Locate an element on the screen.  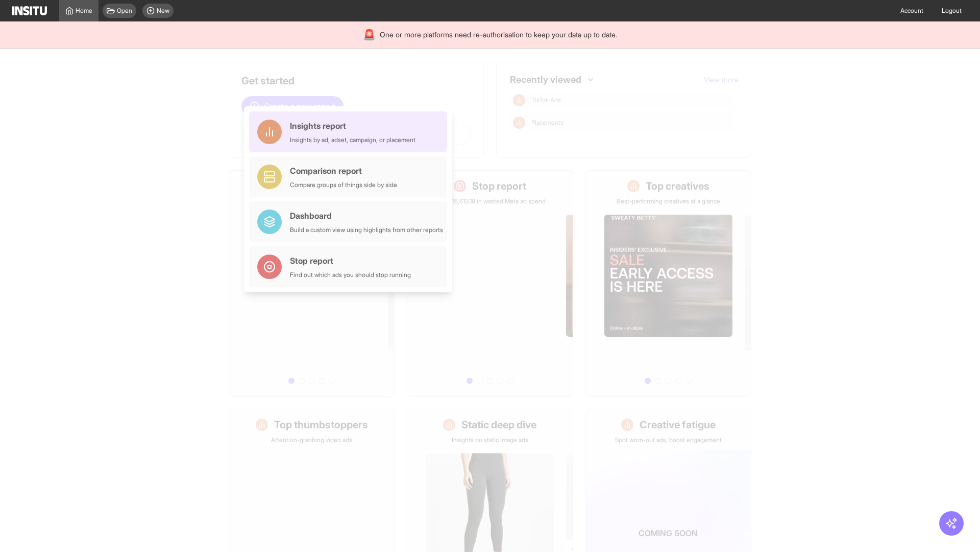
span: New is located at coordinates (163, 11).